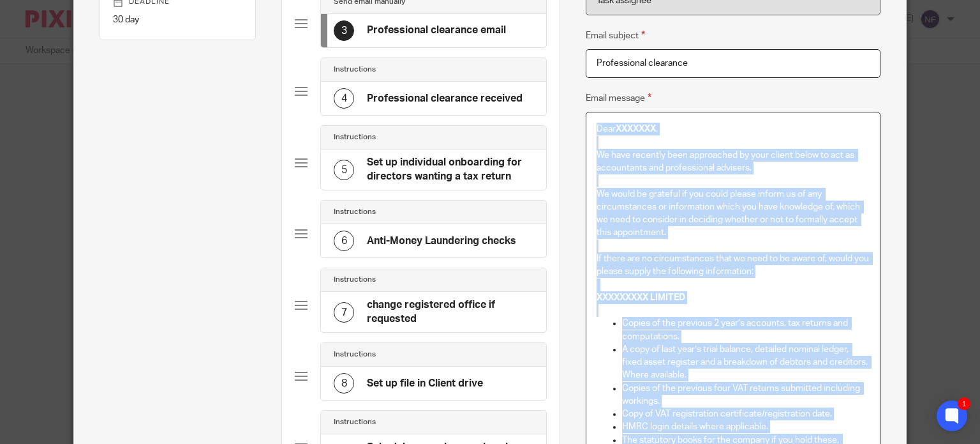 Image resolution: width=980 pixels, height=444 pixels. Describe the element at coordinates (425, 383) in the screenshot. I see `h4: Set up file in Client drive` at that location.